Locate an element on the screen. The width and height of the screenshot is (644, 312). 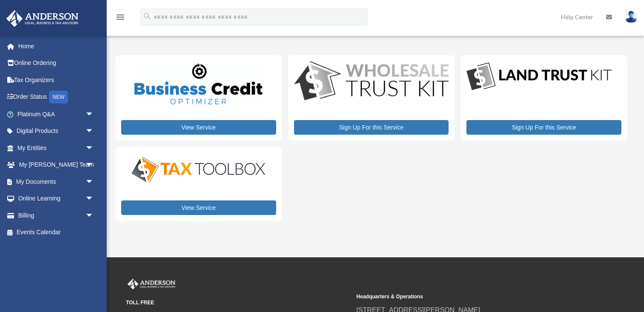
a: Home is located at coordinates (56, 46).